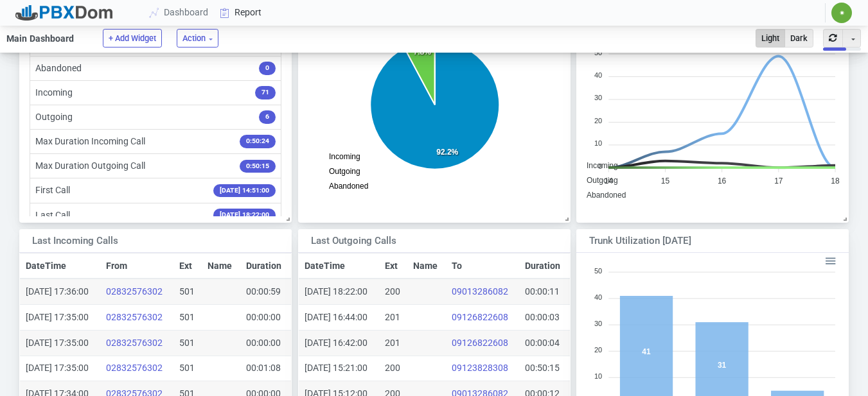 The width and height of the screenshot is (868, 396). I want to click on span: 0, so click(267, 68).